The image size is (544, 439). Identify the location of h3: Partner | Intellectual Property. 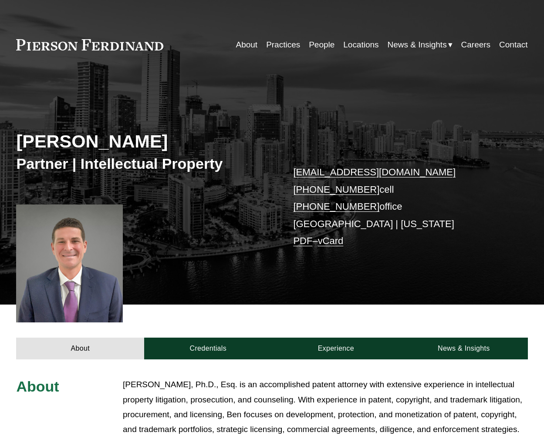
(144, 164).